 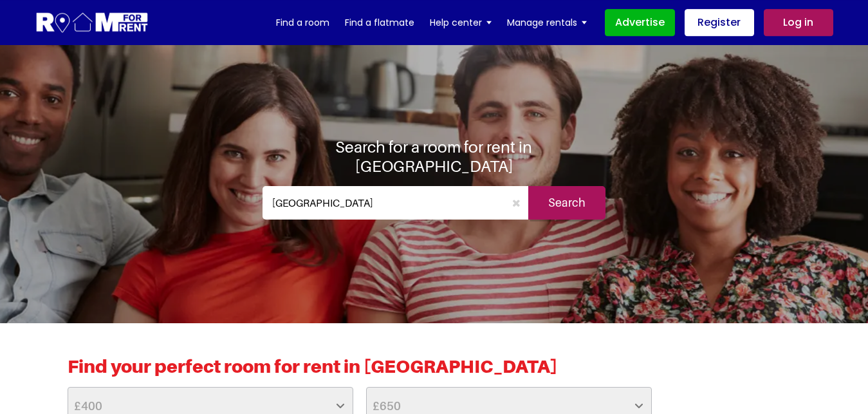 I want to click on input: Search, so click(x=567, y=202).